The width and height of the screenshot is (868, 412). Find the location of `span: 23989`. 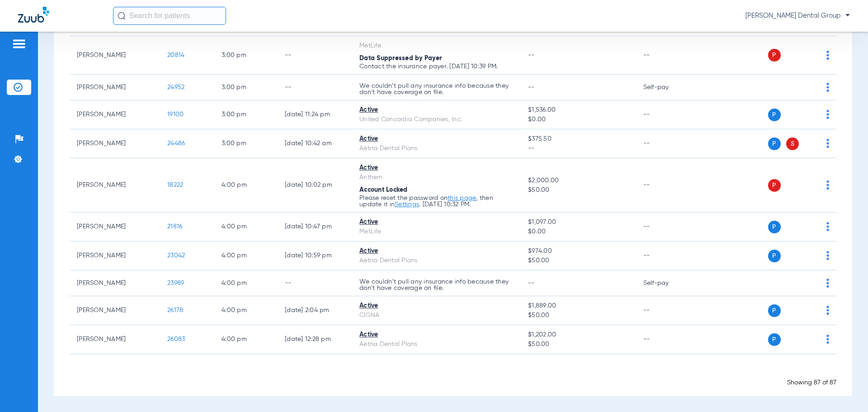

span: 23989 is located at coordinates (176, 283).